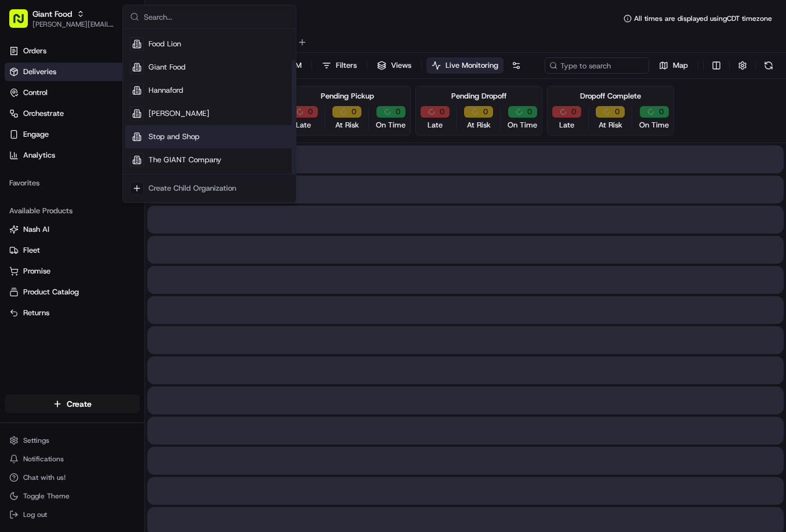 Image resolution: width=786 pixels, height=532 pixels. What do you see at coordinates (148, 174) in the screenshot?
I see `span: API Documentation` at bounding box center [148, 174].